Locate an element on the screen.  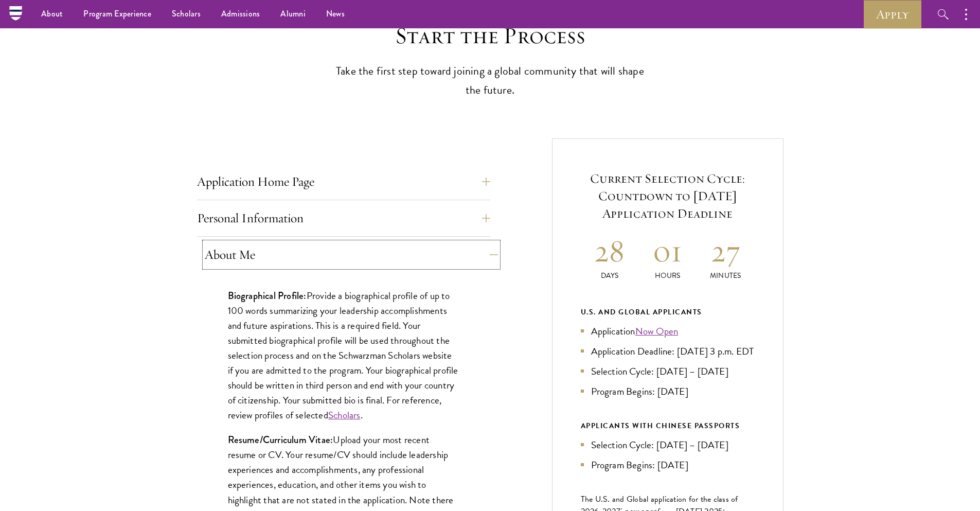
p: Days is located at coordinates (610, 276).